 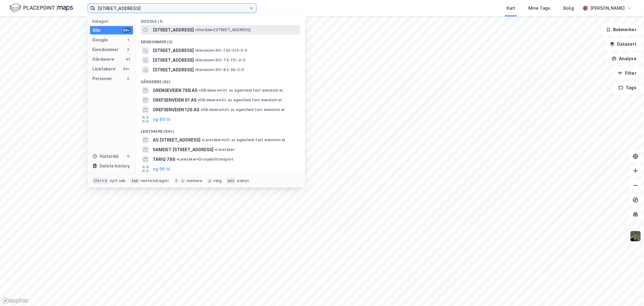 I want to click on span: GRENSEVEIEN 78B AS, so click(x=175, y=91).